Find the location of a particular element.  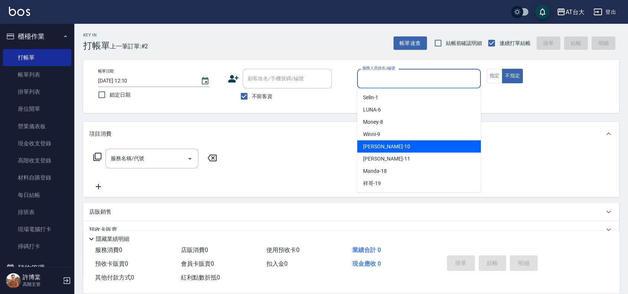

button: AT台大 is located at coordinates (570, 12).